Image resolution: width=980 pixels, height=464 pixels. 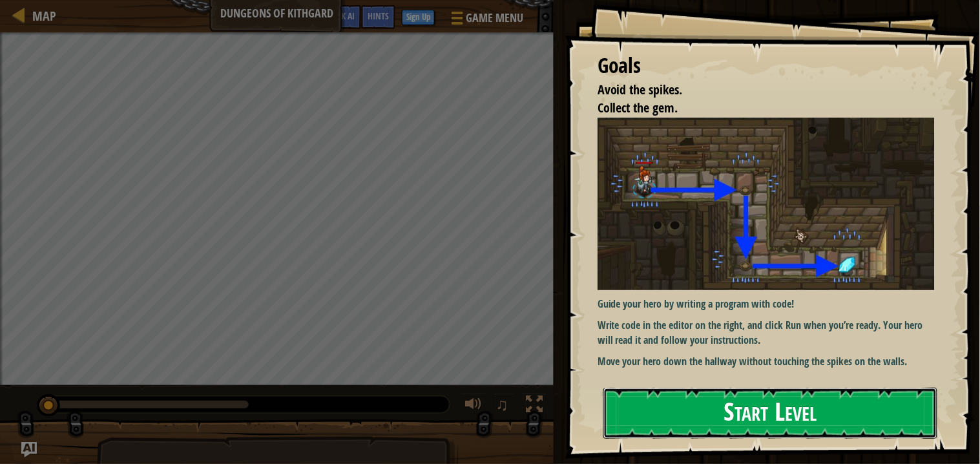 I want to click on span: Avoid the spikes., so click(x=640, y=89).